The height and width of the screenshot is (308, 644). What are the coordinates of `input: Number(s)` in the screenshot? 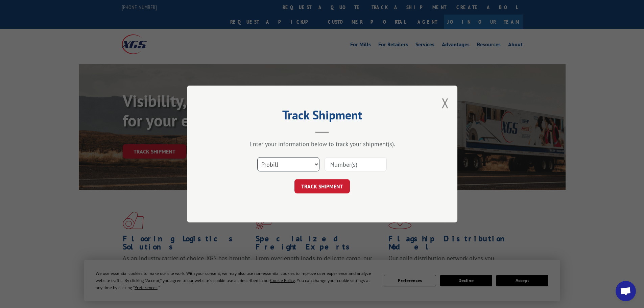 It's located at (356, 165).